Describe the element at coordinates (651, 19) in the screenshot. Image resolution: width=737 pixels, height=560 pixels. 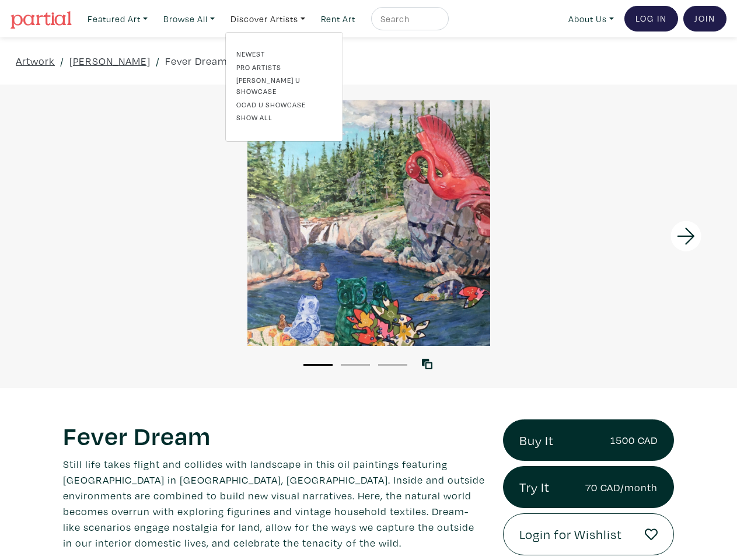
I see `a: Log In` at that location.